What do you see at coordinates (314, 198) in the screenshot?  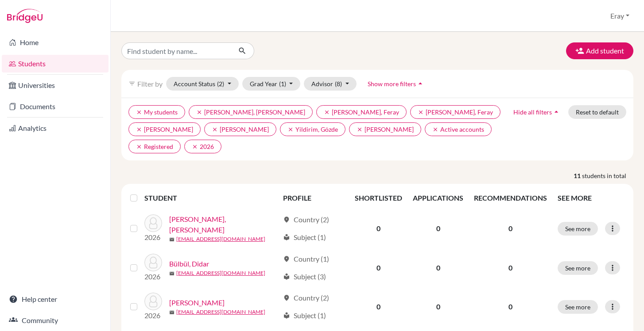 I see `th: PROFILE` at bounding box center [314, 198].